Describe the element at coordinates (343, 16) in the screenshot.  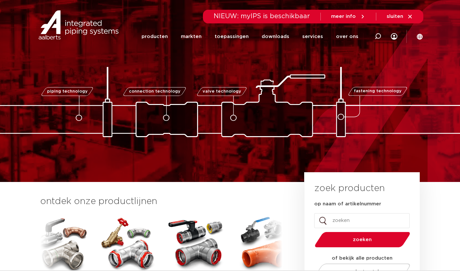
I see `span: meer info` at that location.